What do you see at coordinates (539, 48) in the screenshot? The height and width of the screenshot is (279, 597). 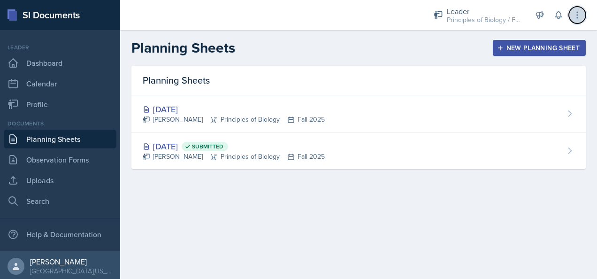 I see `div: New Planning Sheet` at bounding box center [539, 48].